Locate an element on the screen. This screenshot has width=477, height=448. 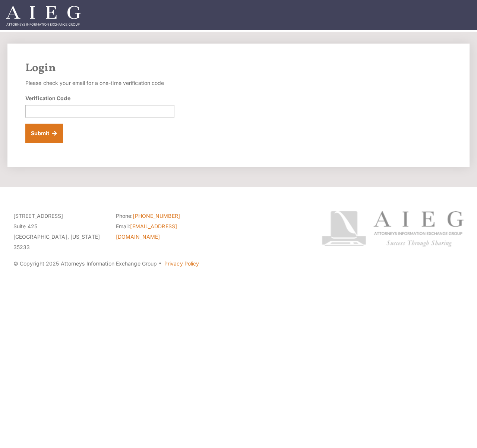
li: Email: is located at coordinates (161, 232).